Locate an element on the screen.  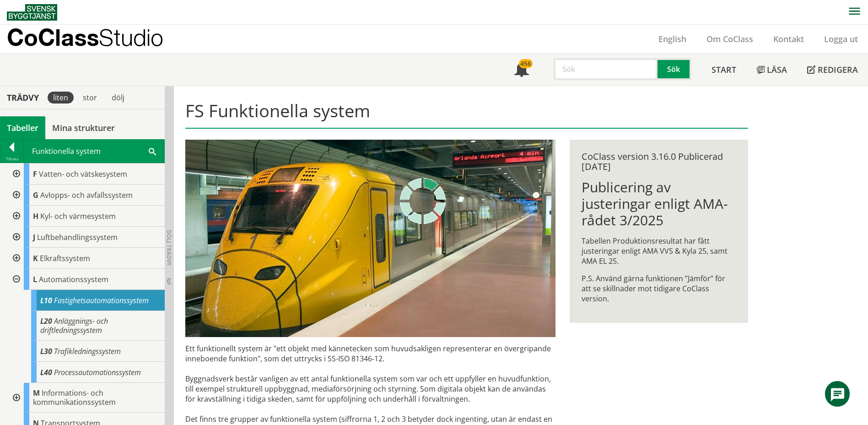
a: Mina strukturer is located at coordinates (83, 128).